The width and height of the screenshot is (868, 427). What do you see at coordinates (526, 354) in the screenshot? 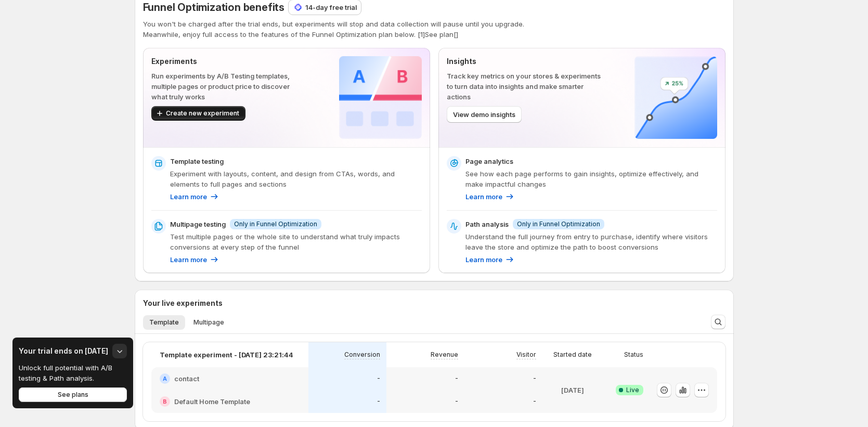
I see `p: Visitor` at bounding box center [526, 354].